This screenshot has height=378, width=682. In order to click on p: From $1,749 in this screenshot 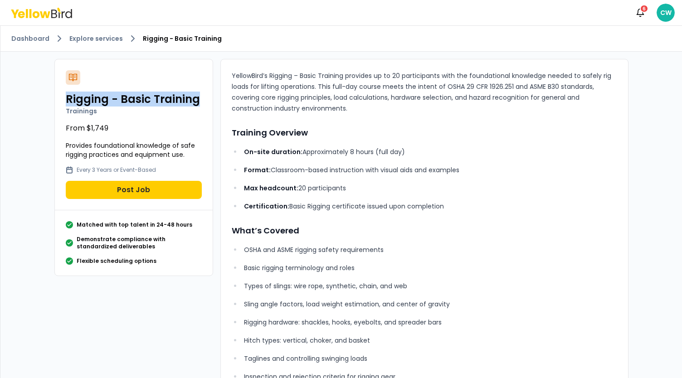, I will do `click(134, 128)`.